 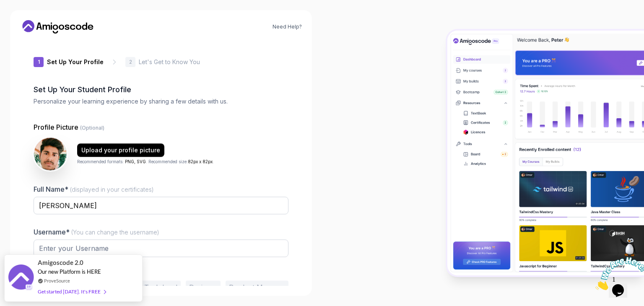 I want to click on span: PNG, SVG, so click(x=135, y=161).